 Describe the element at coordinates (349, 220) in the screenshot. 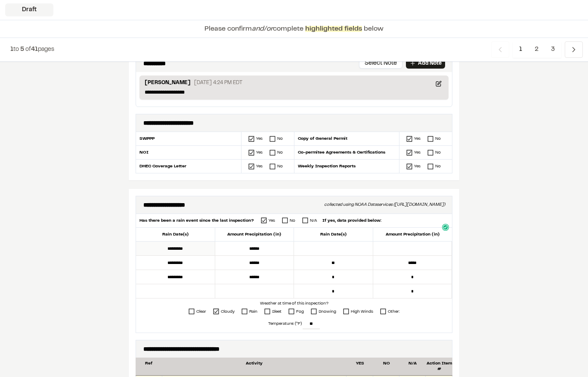

I see `div: If yes, data provided below:` at that location.